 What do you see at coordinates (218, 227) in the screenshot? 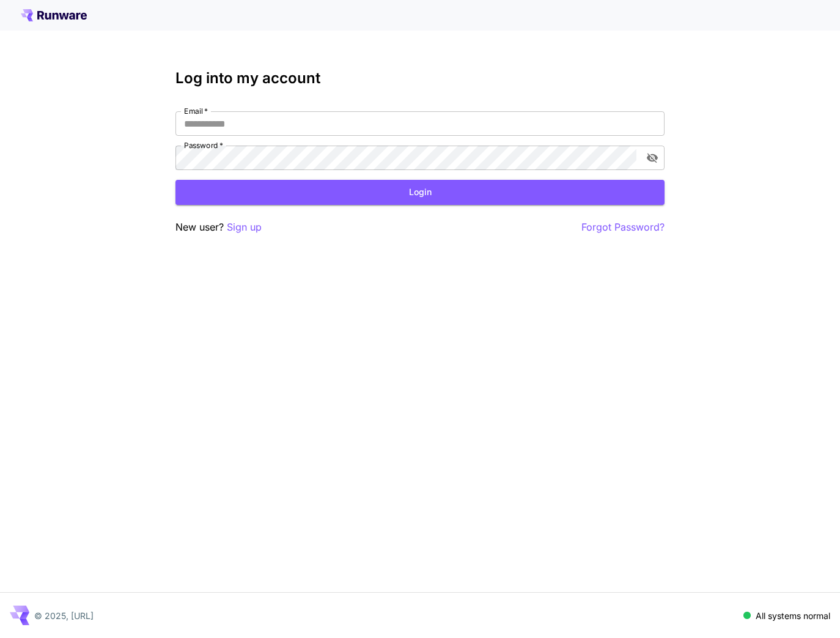
I see `p: New user?` at bounding box center [218, 227].